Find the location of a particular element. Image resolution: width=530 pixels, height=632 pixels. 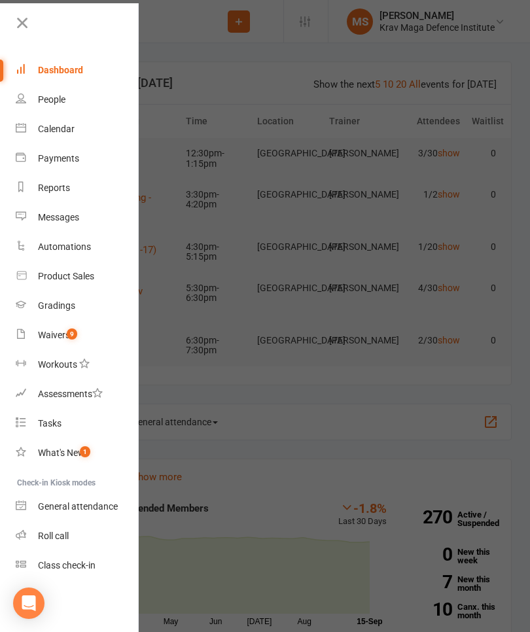

a: Tasks is located at coordinates (77, 423).